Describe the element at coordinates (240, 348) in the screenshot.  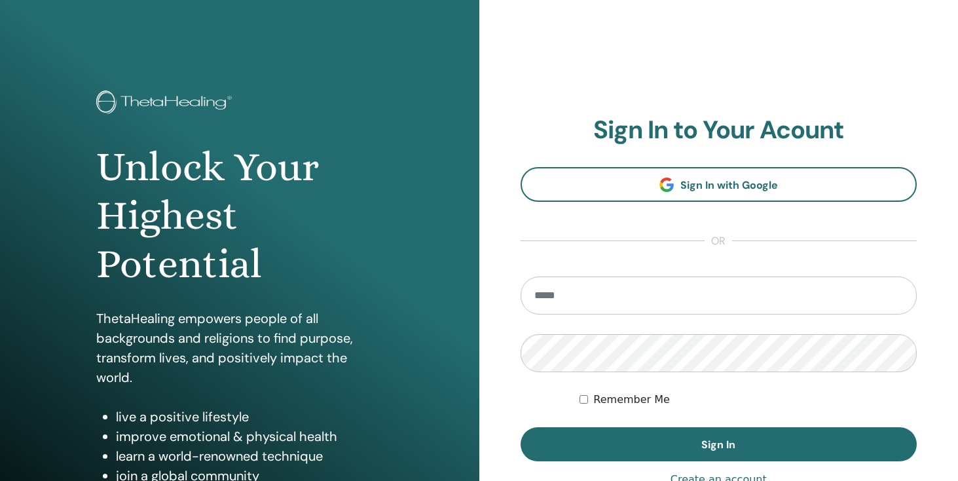
I see `p: ThetaHealing empowers people of all backgrounds and religions to find purpose, transform lives, a...` at that location.